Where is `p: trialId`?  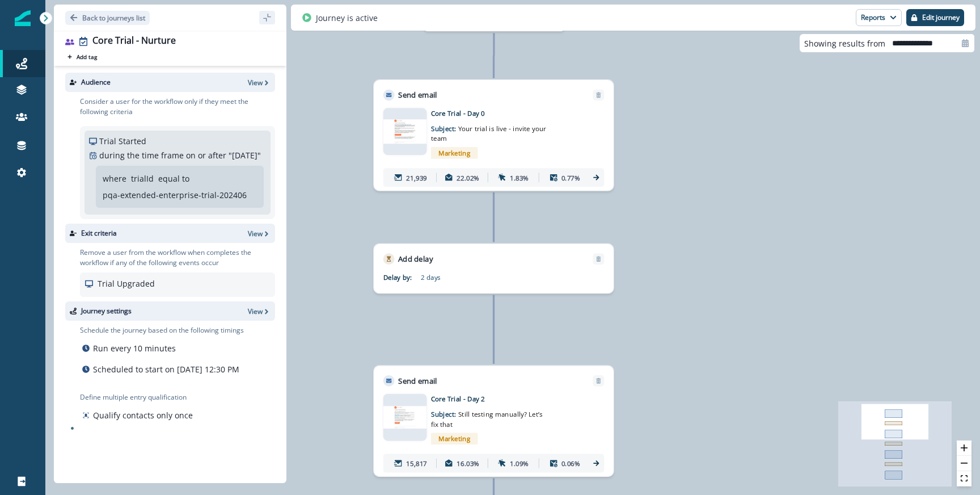
p: trialId is located at coordinates (142, 178).